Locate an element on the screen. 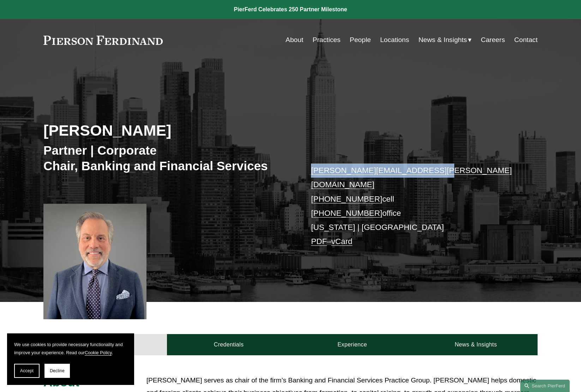  a: Search this site is located at coordinates (545, 385).